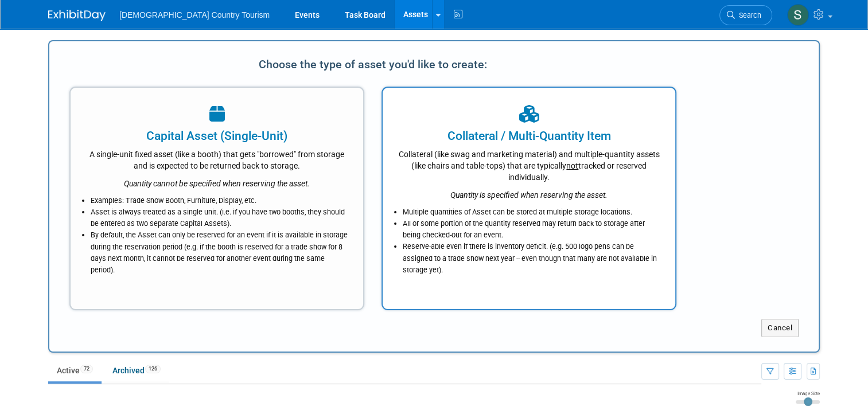 Image resolution: width=868 pixels, height=406 pixels. Describe the element at coordinates (746, 15) in the screenshot. I see `a: Search` at that location.